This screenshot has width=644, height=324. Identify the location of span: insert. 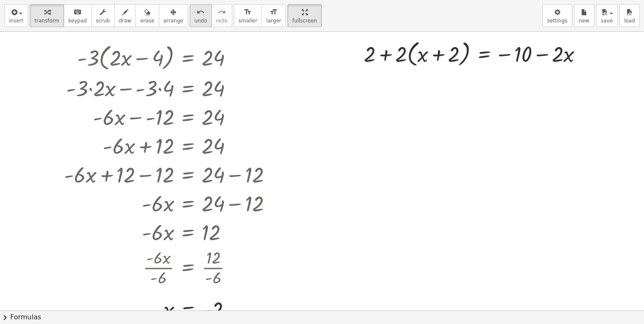
(16, 21).